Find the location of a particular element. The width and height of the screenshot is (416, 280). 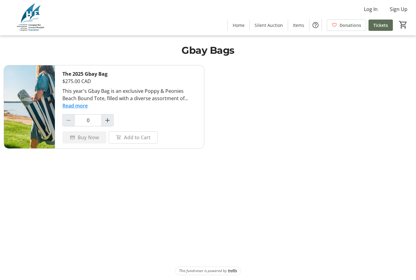

img: Georgian Bay General Hospital Foundation's Logo is located at coordinates (31, 18).